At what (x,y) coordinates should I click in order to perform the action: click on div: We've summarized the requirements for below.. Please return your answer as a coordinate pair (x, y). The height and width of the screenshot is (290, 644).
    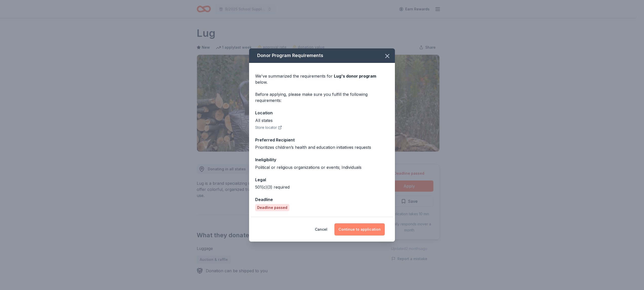
    Looking at the image, I should click on (322, 79).